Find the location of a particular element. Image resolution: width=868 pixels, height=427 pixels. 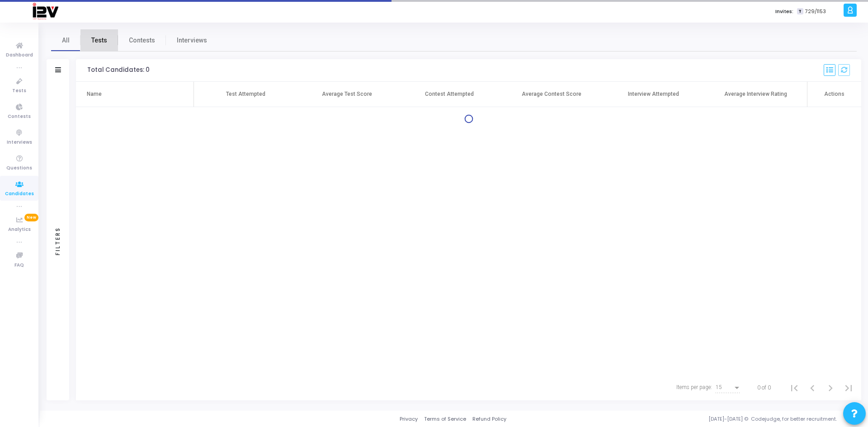

div: Items per page: is located at coordinates (694, 387).